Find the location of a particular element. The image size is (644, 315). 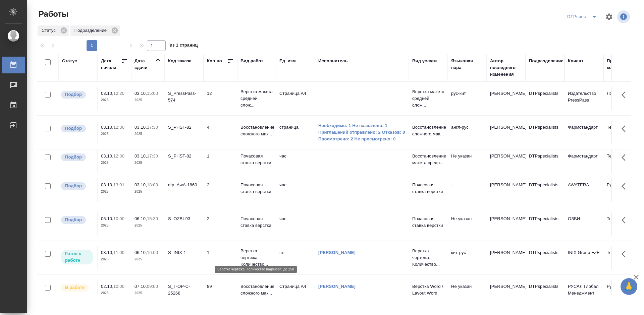

td: Локализация is located at coordinates (623, 99).